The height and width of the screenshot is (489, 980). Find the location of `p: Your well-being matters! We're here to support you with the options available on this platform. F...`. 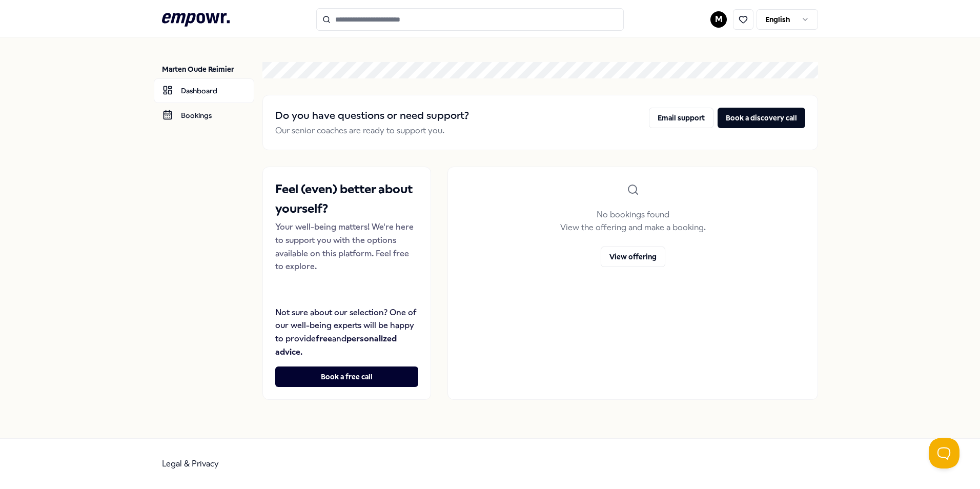

p: Your well-being matters! We're here to support you with the options available on this platform. F... is located at coordinates (346, 247).